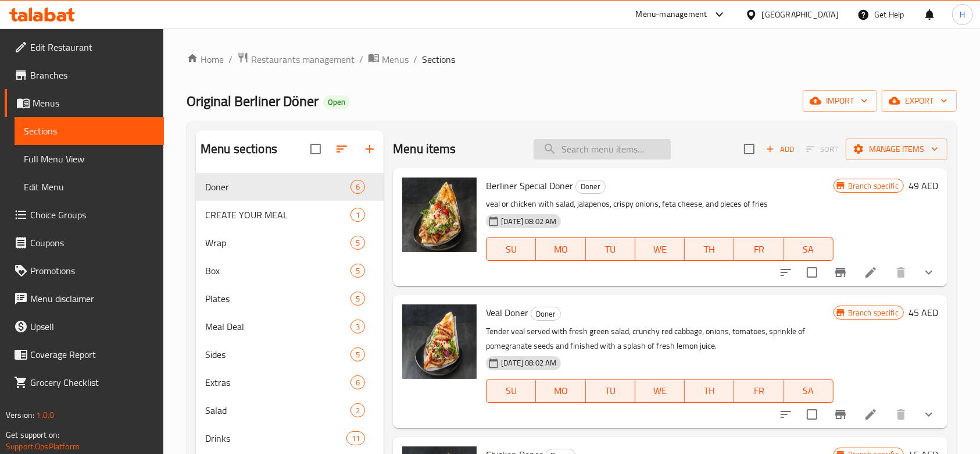 The width and height of the screenshot is (980, 454). Describe the element at coordinates (929, 272) in the screenshot. I see `svg: Show Choices` at that location.